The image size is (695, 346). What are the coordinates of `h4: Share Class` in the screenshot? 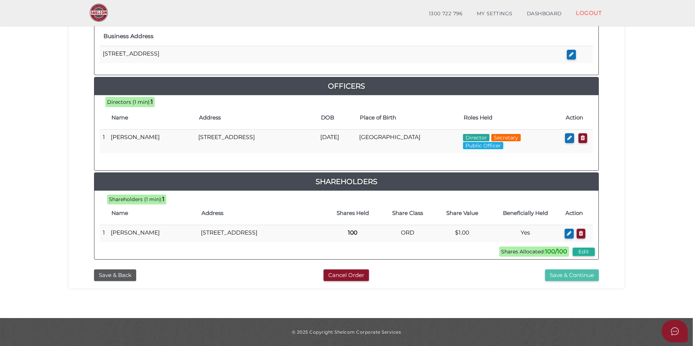 It's located at (407, 213).